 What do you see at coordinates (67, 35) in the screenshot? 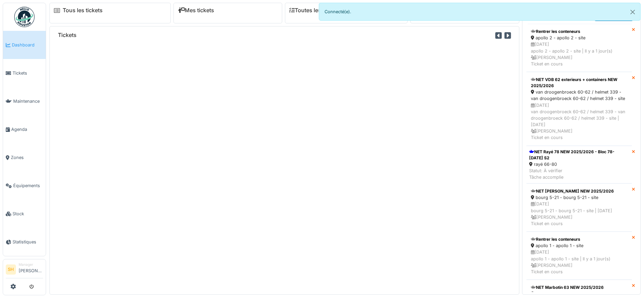
I see `h6: Tickets` at bounding box center [67, 35].